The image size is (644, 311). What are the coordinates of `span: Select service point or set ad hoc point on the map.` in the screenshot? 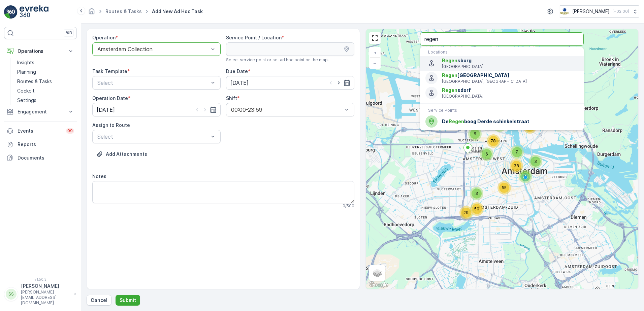 It's located at (277, 60).